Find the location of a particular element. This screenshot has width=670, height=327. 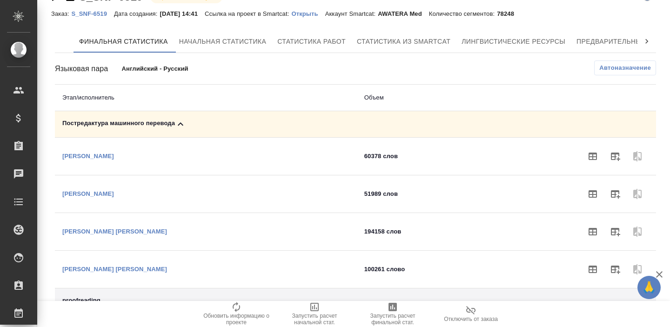

p: Английский - Русский is located at coordinates (188, 69).